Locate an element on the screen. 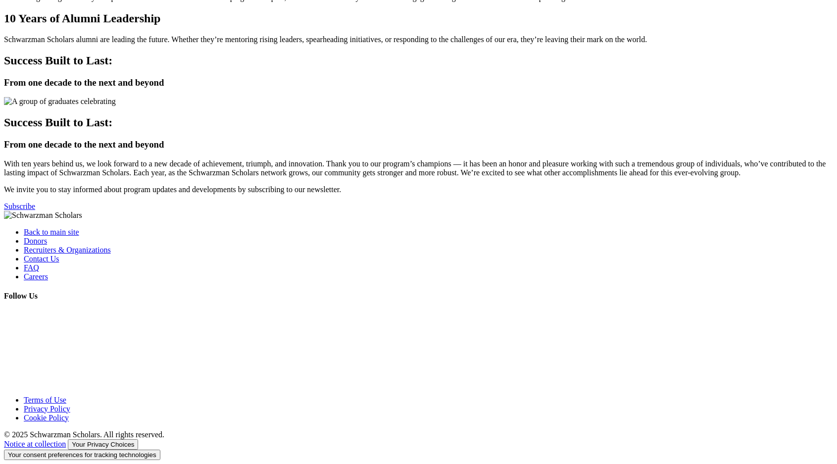  a: Careers is located at coordinates (36, 276).